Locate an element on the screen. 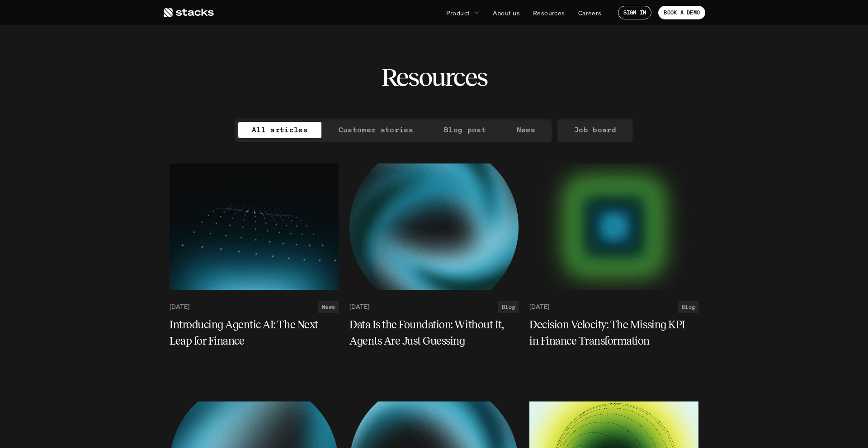 The width and height of the screenshot is (868, 448). p: SIGN IN is located at coordinates (635, 12).